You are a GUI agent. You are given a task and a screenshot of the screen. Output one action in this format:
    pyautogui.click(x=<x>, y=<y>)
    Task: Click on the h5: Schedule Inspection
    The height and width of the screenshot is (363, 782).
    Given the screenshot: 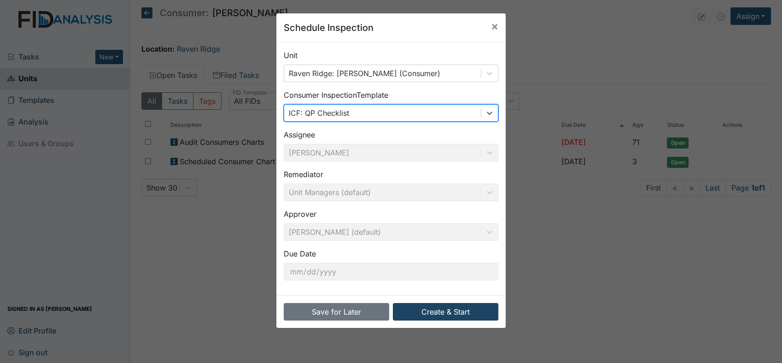 What is the action you would take?
    pyautogui.click(x=329, y=28)
    